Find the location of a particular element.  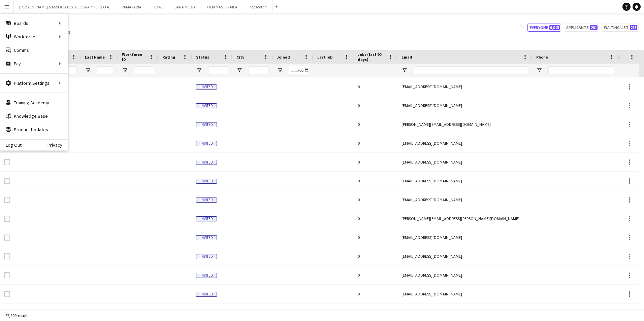

input: City Filter Input is located at coordinates (259, 70).